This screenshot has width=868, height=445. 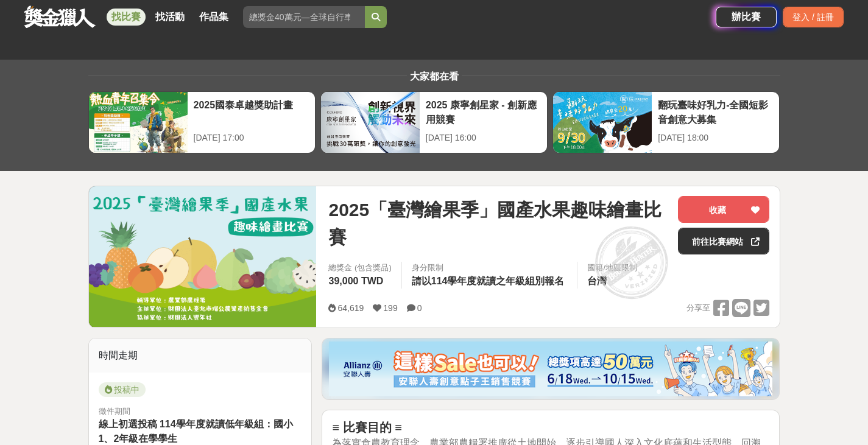 I want to click on div: 2025國泰卓越獎助計畫, so click(x=251, y=111).